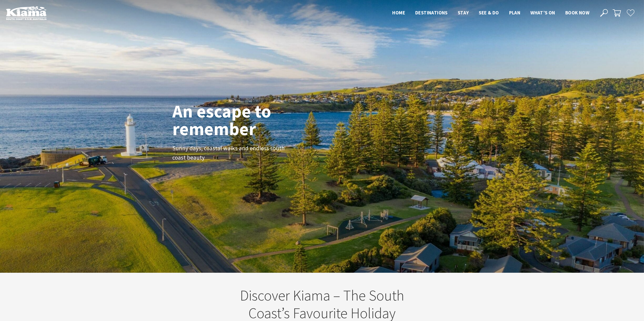  I want to click on img: Kiama Logo, so click(26, 13).